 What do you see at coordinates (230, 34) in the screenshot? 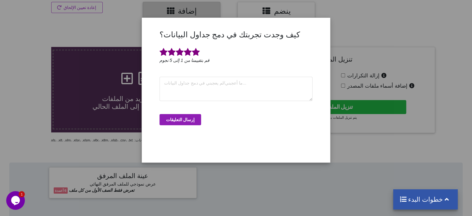
I see `font: كيف وجدت تجربتك في دمج جداول البيانات؟` at bounding box center [230, 34].